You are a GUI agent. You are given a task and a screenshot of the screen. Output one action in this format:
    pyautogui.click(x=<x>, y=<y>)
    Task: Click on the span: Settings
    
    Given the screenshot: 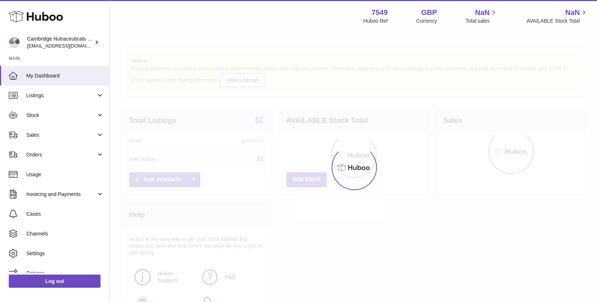 What is the action you would take?
    pyautogui.click(x=65, y=254)
    